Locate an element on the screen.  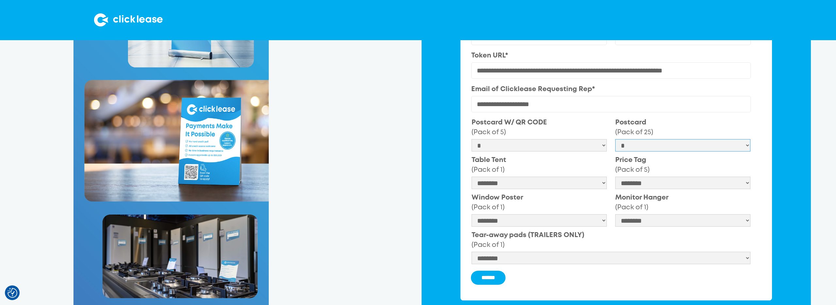
img: Revisit consent button is located at coordinates (12, 293).